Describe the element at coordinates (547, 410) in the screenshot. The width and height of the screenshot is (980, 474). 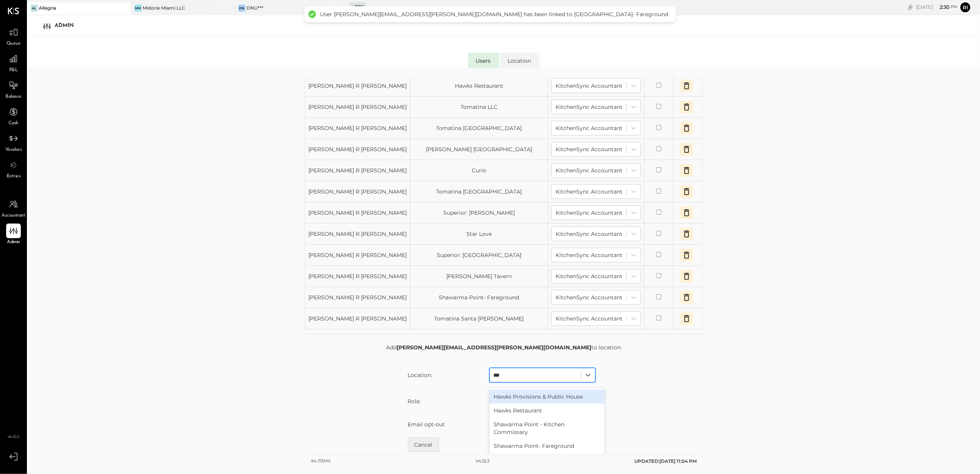
I see `div: Hawks Restaurant` at that location.